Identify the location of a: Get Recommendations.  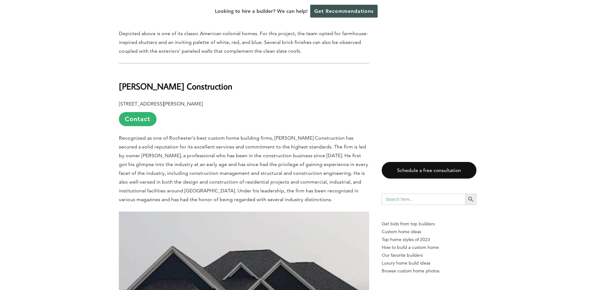
(344, 11).